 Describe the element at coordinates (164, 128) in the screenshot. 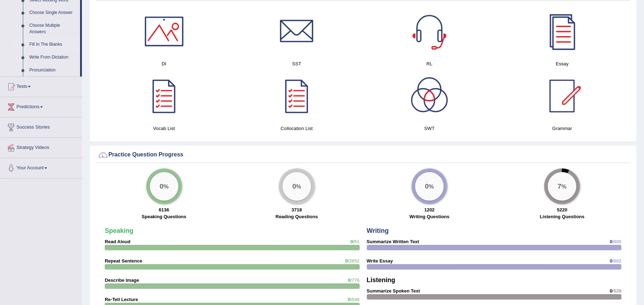

I see `h4: Vocab List` at that location.